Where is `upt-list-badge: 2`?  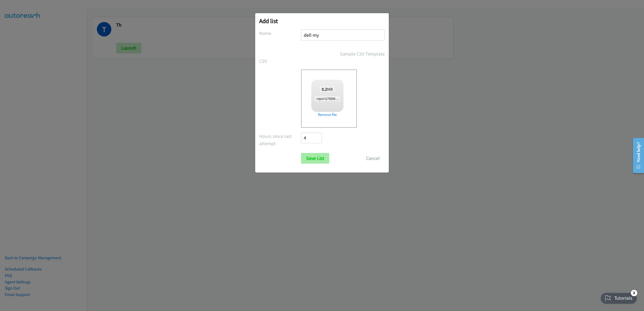
upt-list-badge: 2 is located at coordinates (37, 5).